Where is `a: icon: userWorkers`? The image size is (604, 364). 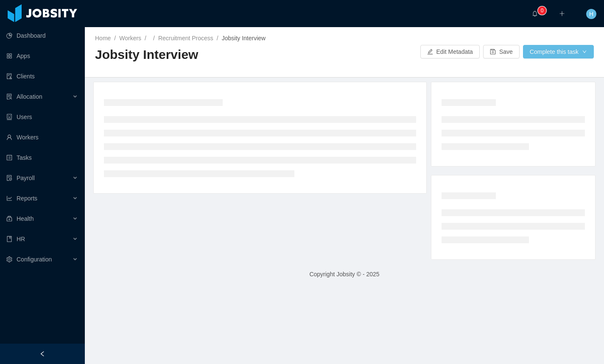 a: icon: userWorkers is located at coordinates (42, 138).